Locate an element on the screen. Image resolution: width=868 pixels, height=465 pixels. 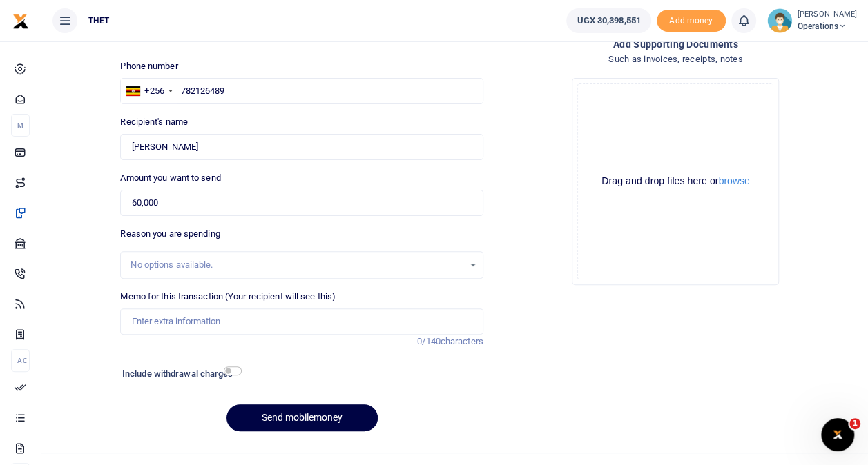
span: Add money is located at coordinates (691, 21).